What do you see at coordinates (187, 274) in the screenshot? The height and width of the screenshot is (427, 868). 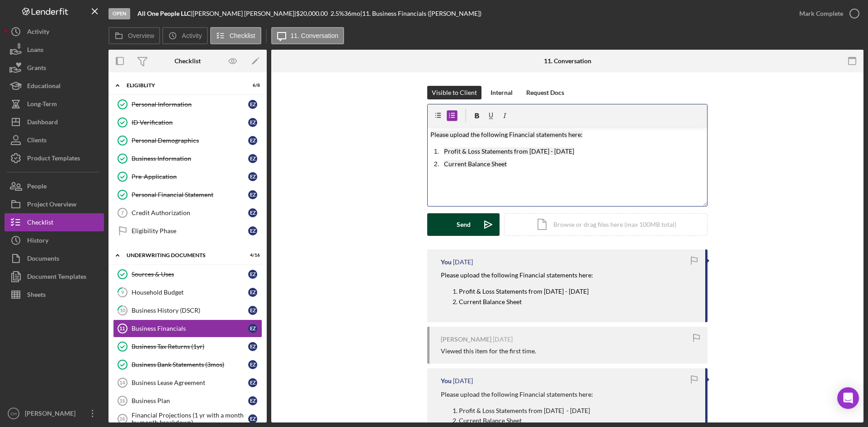 I see `a: Sources & UsesEZ` at bounding box center [187, 274].